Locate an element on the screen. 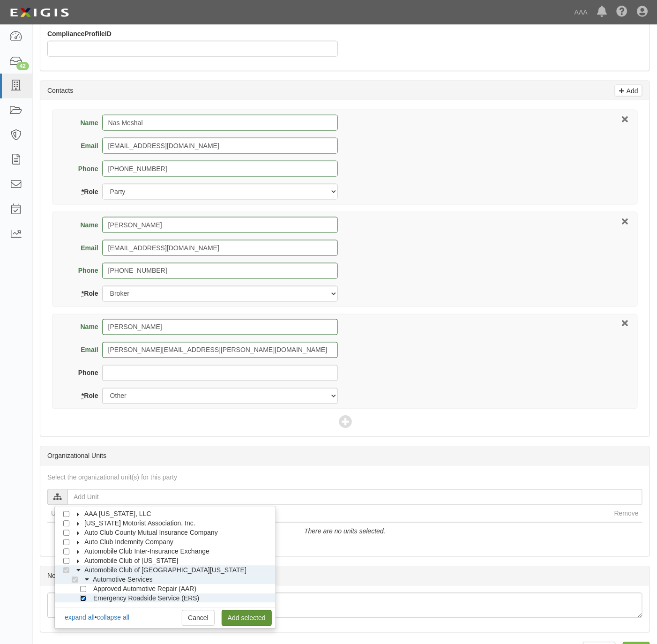 This screenshot has width=657, height=644. p: Add is located at coordinates (631, 90).